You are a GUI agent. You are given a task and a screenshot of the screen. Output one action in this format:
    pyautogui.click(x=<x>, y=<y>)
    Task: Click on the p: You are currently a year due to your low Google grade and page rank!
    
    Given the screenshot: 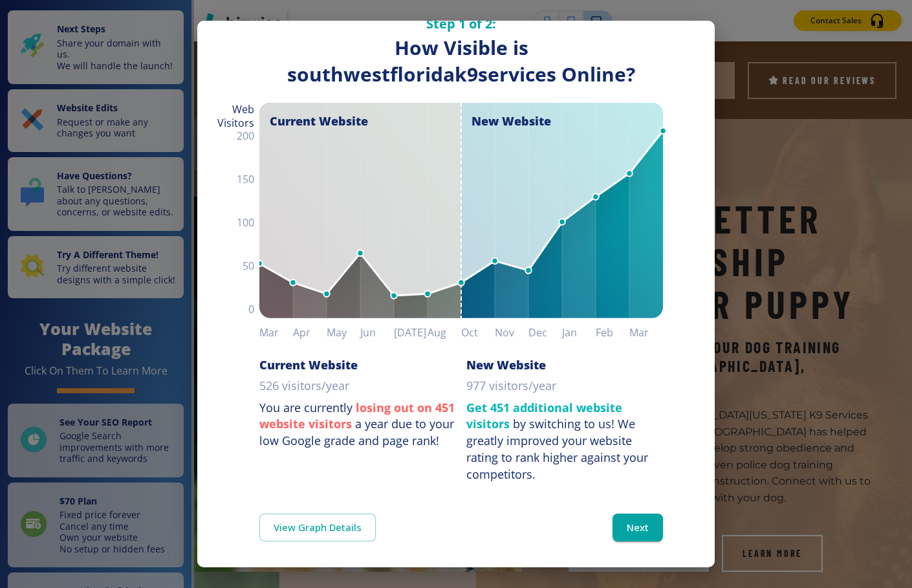 What is the action you would take?
    pyautogui.click(x=357, y=424)
    